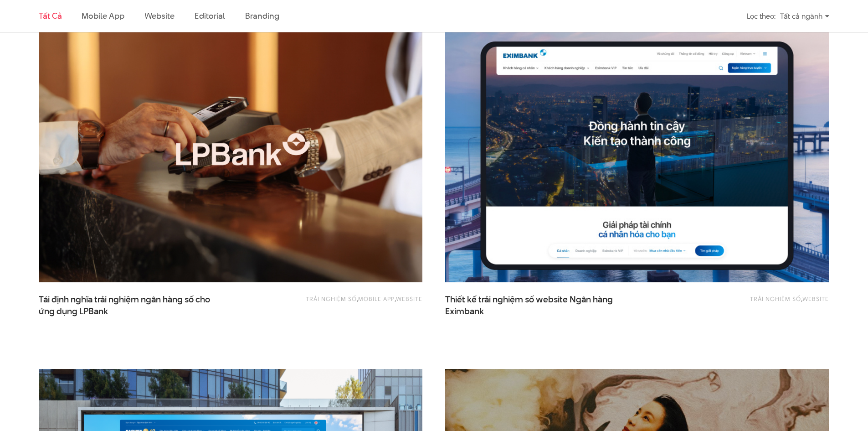  What do you see at coordinates (536, 305) in the screenshot?
I see `a: Thiết kế trải nghiệm số website Ngân hàngEximbank` at bounding box center [536, 305].